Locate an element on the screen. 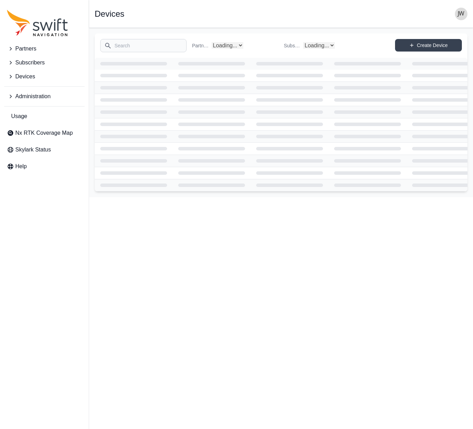 The height and width of the screenshot is (429, 473). a: Create Device is located at coordinates (428, 45).